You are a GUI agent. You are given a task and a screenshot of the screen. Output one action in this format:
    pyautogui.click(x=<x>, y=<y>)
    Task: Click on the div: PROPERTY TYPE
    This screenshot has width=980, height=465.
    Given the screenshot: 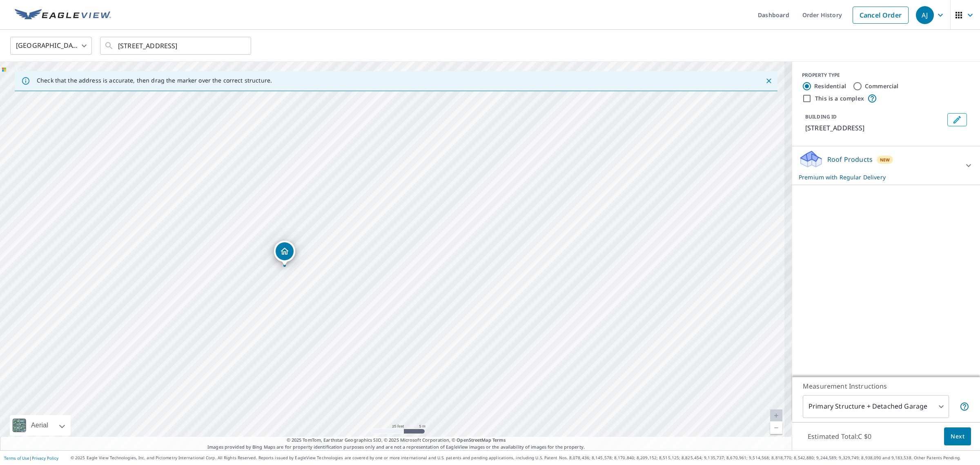 What is the action you would take?
    pyautogui.click(x=886, y=75)
    